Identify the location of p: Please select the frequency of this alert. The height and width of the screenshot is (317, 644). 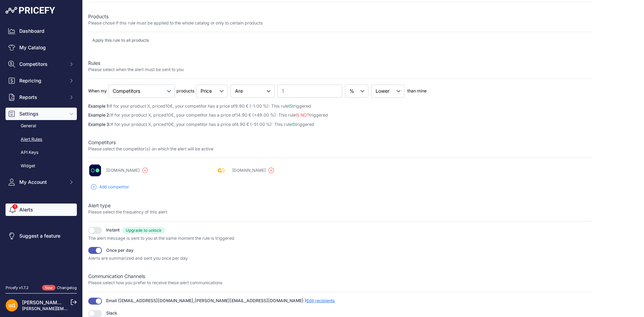
(341, 212).